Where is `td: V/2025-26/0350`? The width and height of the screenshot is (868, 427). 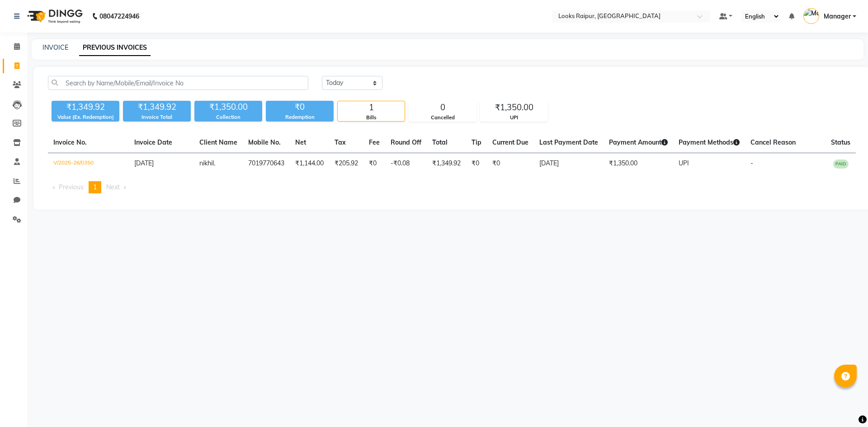 td: V/2025-26/0350 is located at coordinates (88, 163).